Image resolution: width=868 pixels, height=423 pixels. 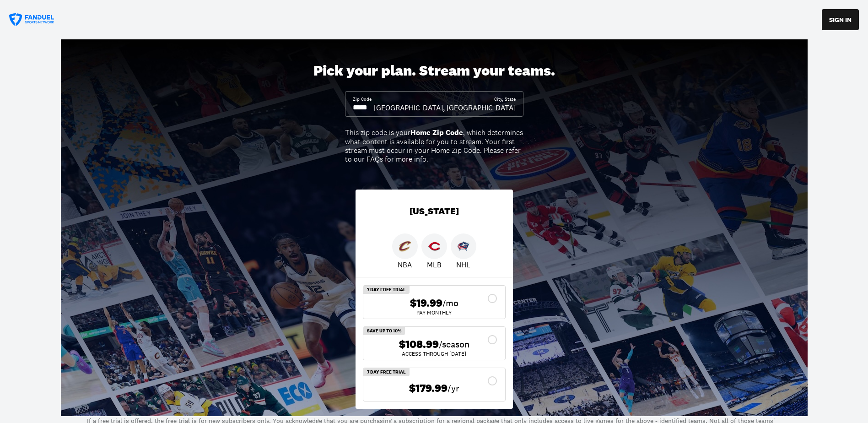 What do you see at coordinates (454, 344) in the screenshot?
I see `span: /season` at bounding box center [454, 344].